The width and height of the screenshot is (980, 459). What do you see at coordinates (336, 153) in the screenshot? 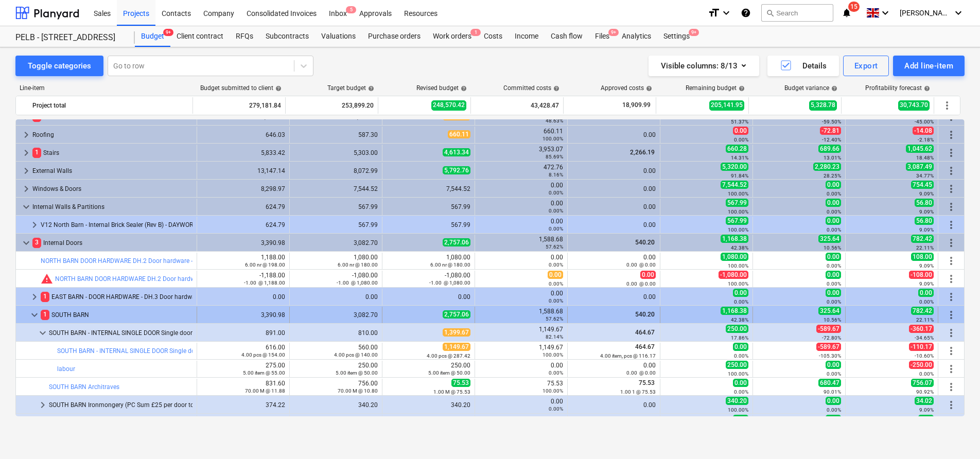
I see `div: 5,303.00` at bounding box center [336, 153].